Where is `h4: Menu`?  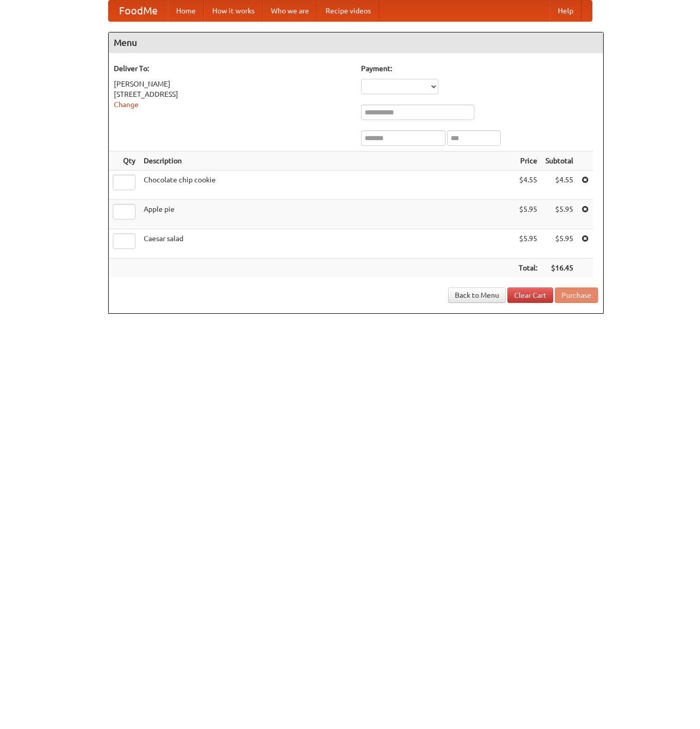
h4: Menu is located at coordinates (356, 43).